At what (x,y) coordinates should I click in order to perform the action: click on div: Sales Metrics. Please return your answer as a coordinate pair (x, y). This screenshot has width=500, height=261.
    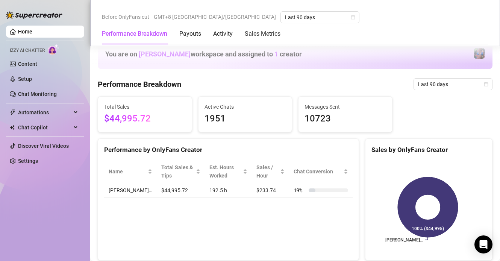
    Looking at the image, I should click on (262, 34).